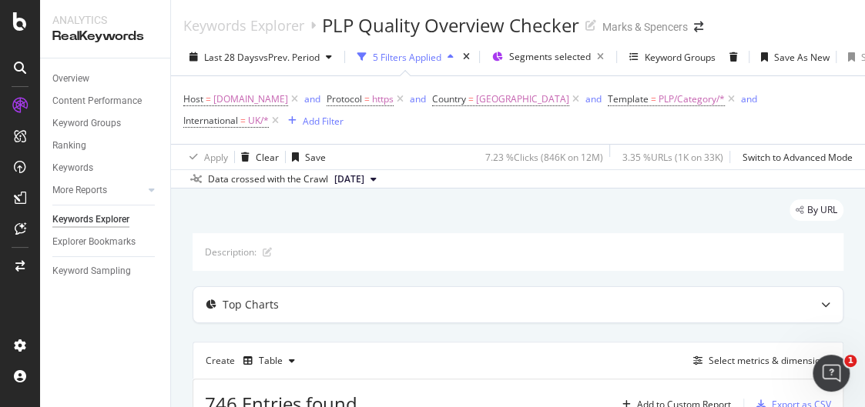 This screenshot has width=865, height=407. What do you see at coordinates (289, 57) in the screenshot?
I see `span: vs Prev. Period` at bounding box center [289, 57].